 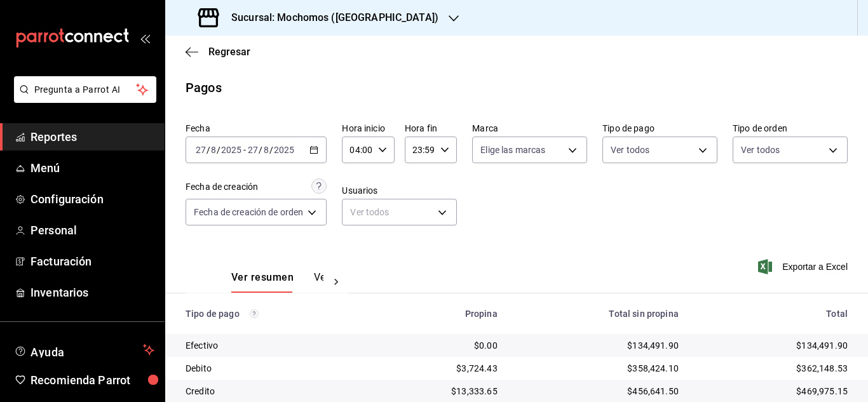 What do you see at coordinates (254, 314) in the screenshot?
I see `svg: Los pagos realizados con Pay y otras terminales son montos brutos.` at bounding box center [254, 314].